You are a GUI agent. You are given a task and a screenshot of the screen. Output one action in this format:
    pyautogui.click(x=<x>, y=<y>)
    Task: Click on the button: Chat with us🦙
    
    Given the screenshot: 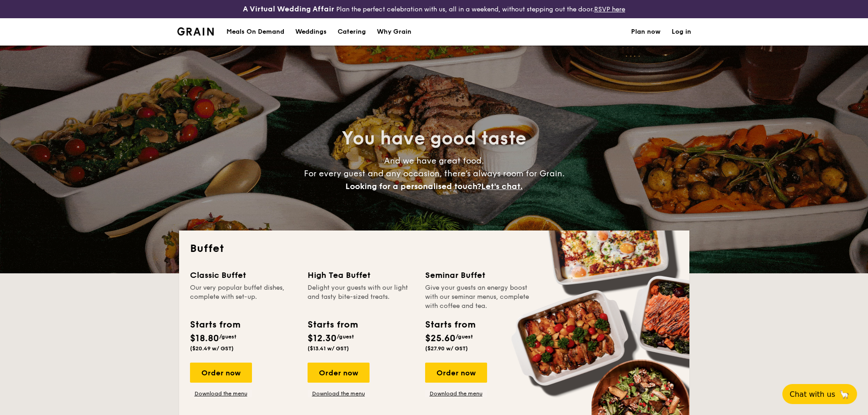 What is the action you would take?
    pyautogui.click(x=819, y=394)
    